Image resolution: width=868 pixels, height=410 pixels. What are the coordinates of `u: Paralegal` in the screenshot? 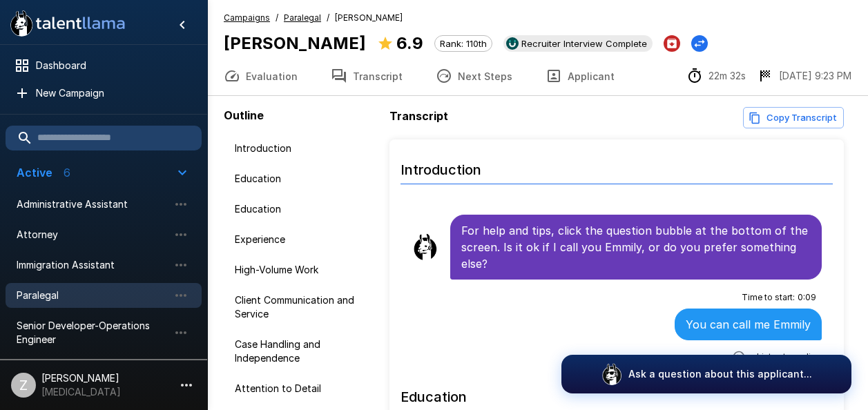 It's located at (302, 17).